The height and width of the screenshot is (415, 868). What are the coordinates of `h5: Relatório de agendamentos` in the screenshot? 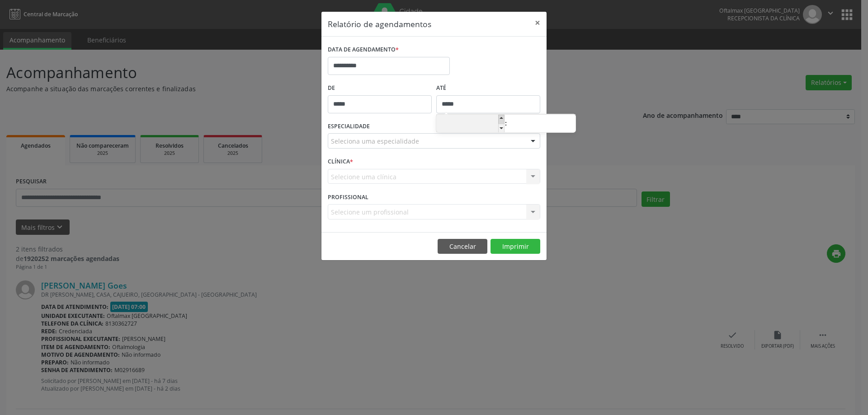 It's located at (379, 24).